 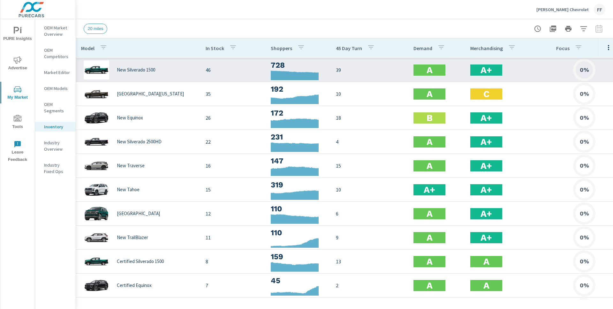 What do you see at coordinates (369, 237) in the screenshot?
I see `p: 9` at bounding box center [369, 237].